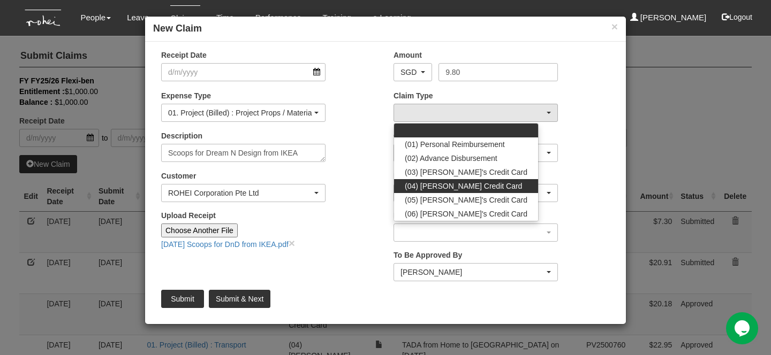  Describe the element at coordinates (199, 231) in the screenshot. I see `input: Choose Another File` at that location.